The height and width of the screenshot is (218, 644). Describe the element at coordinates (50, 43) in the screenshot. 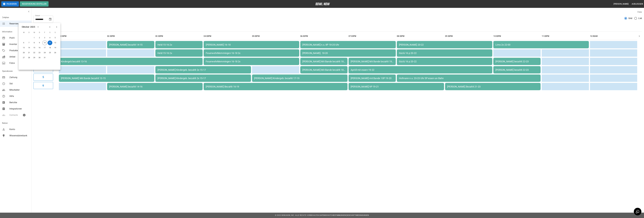

I see `button: 11. Okt. 2025` at that location.